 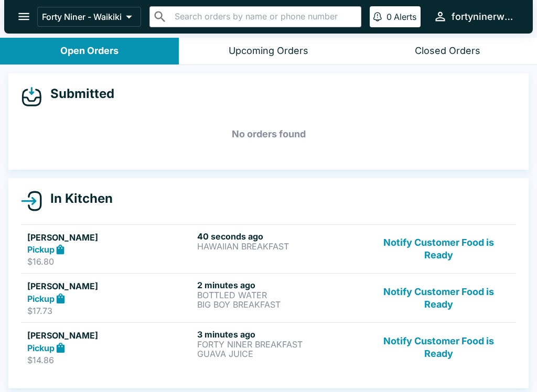 I want to click on p: Alerts, so click(x=405, y=17).